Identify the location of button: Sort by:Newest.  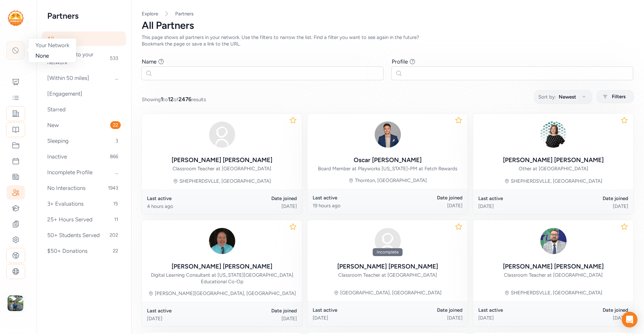
(563, 97).